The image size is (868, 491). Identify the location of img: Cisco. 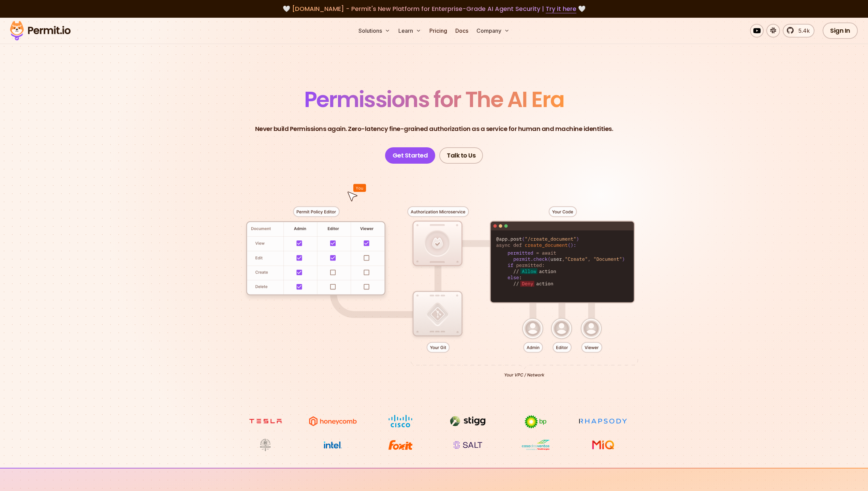
(401, 421).